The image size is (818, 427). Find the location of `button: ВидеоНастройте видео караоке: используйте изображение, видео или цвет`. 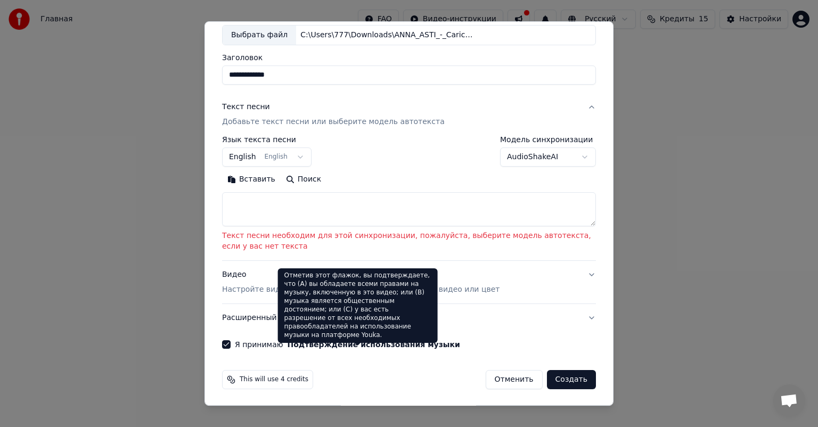

button: ВидеоНастройте видео караоке: используйте изображение, видео или цвет is located at coordinates (409, 282).